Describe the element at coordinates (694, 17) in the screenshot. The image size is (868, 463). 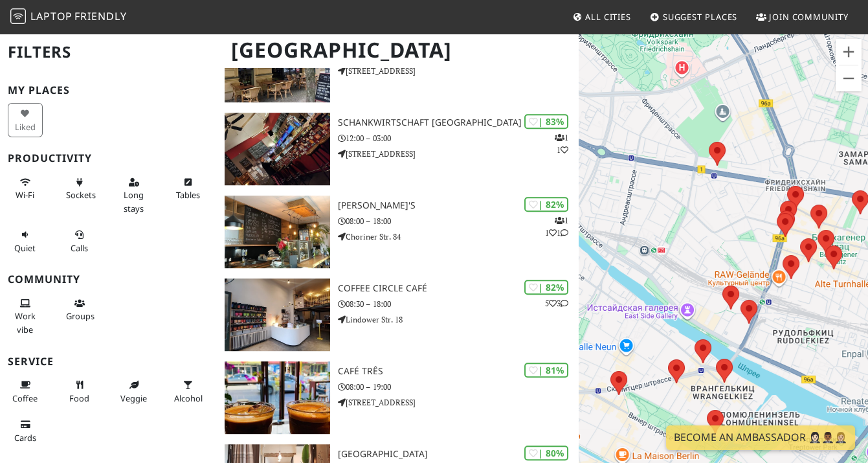
I see `a: Suggest Places` at that location.